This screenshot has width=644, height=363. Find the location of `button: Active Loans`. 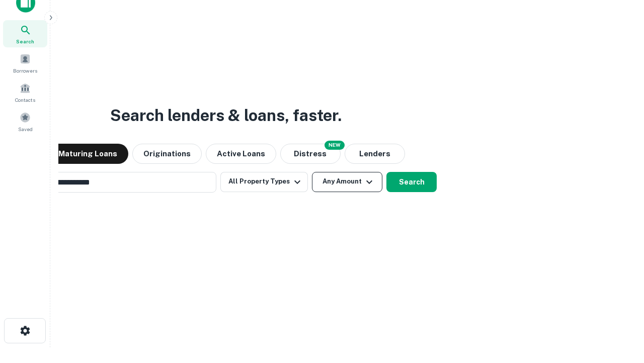

button: Active Loans is located at coordinates (241, 154).